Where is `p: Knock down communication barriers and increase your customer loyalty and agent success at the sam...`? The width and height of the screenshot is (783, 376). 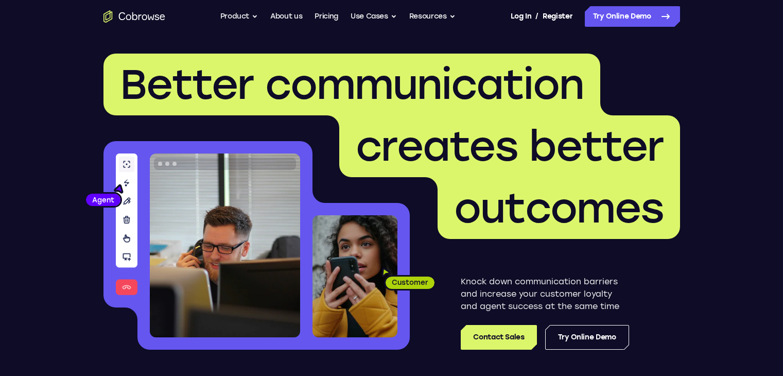 p: Knock down communication barriers and increase your customer loyalty and agent success at the sam... is located at coordinates (544, 294).